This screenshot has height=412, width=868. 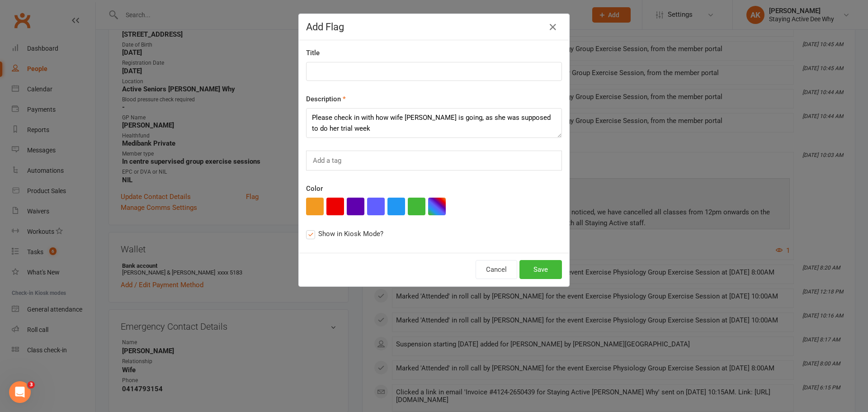 What do you see at coordinates (351, 233) in the screenshot?
I see `span: Show in Kiosk Mode?` at bounding box center [351, 233].